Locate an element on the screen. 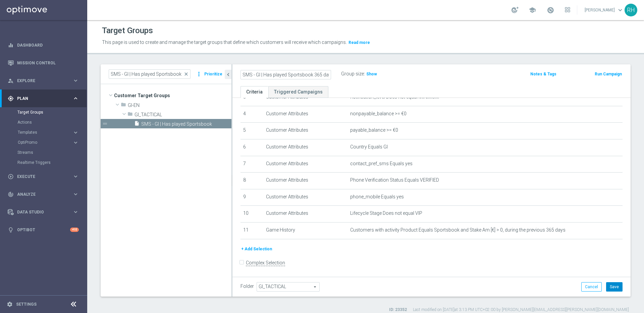  a: Realtime Triggers is located at coordinates (43, 163).